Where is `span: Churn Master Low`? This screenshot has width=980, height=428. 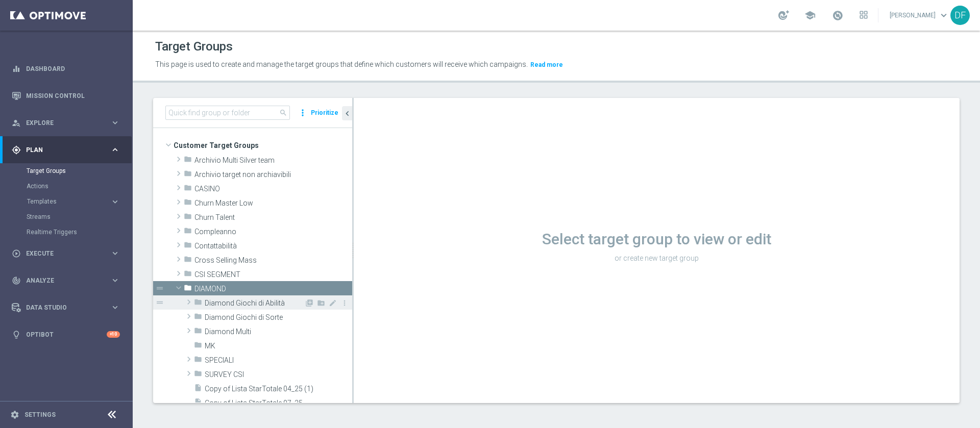 span: Churn Master Low is located at coordinates (273, 203).